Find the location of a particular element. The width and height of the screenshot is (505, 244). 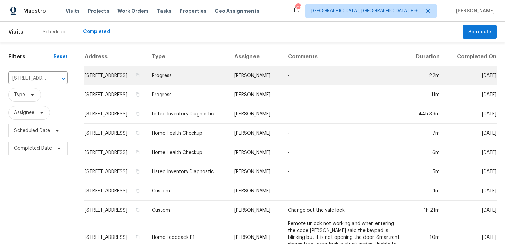

span: Projects is located at coordinates (99, 11).